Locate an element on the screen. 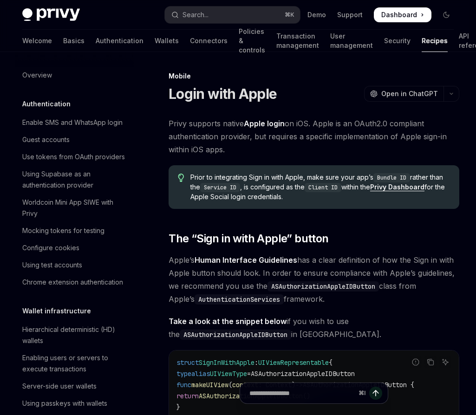 The height and width of the screenshot is (415, 476). a: User management is located at coordinates (352, 41).